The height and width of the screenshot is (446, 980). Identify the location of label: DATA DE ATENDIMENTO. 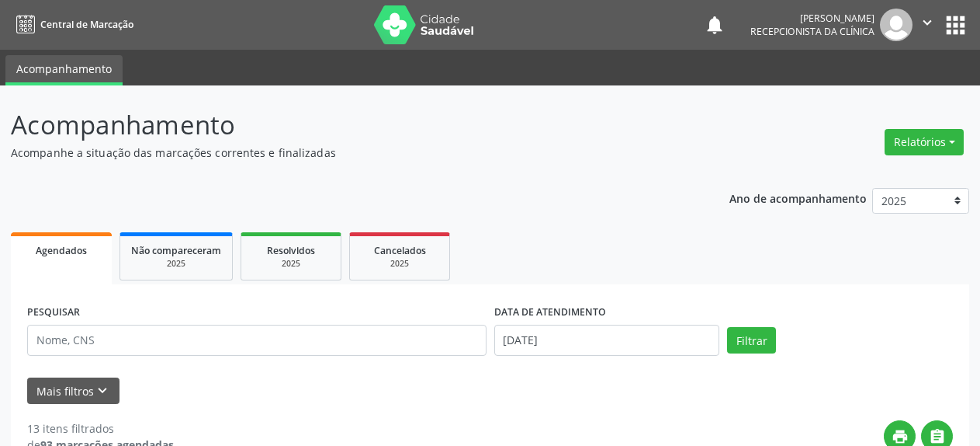
(550, 312).